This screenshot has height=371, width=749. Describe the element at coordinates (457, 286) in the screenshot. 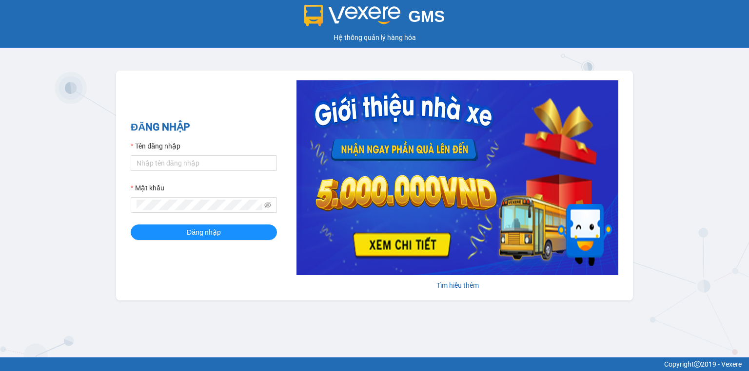

I see `div: Tìm hiểu thêm` at that location.